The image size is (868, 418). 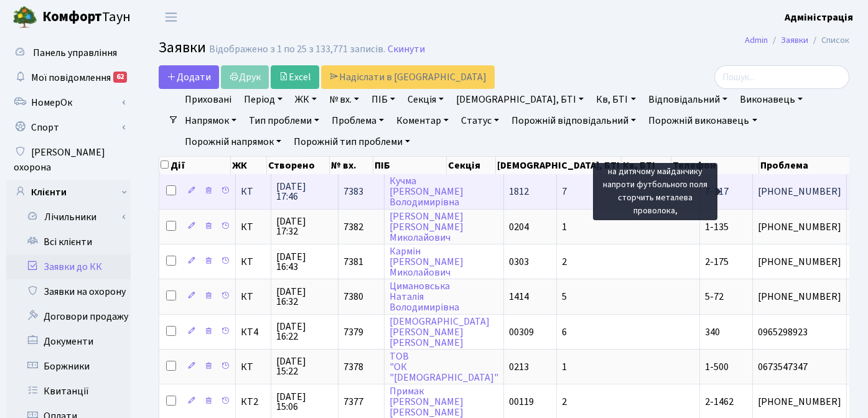 What do you see at coordinates (797, 41) in the screenshot?
I see `nav: breadcrumb` at bounding box center [797, 41].